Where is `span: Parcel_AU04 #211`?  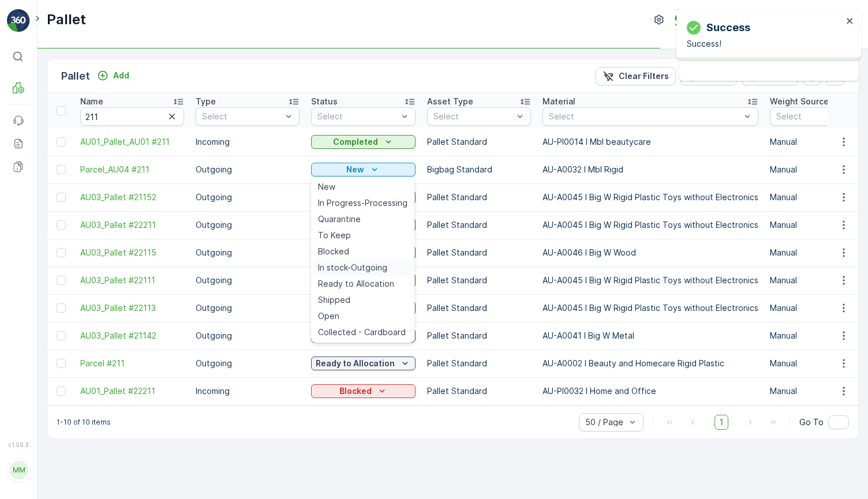 span: Parcel_AU04 #211 is located at coordinates (132, 170).